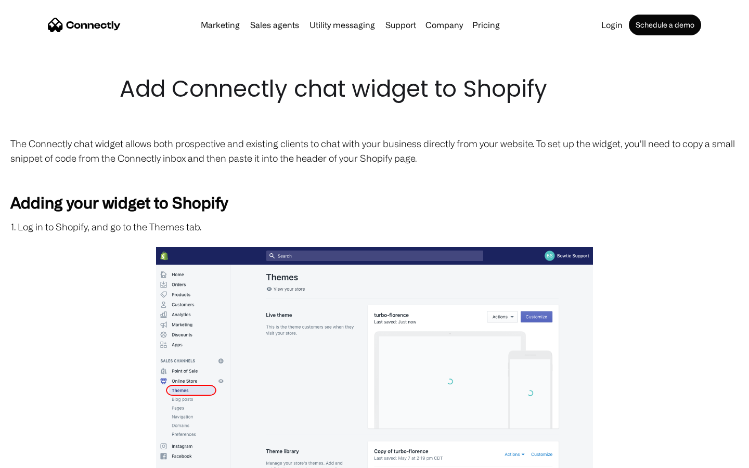  Describe the element at coordinates (375, 227) in the screenshot. I see `p: 1. Log in to Shopify, and go to the Themes tab.` at that location.